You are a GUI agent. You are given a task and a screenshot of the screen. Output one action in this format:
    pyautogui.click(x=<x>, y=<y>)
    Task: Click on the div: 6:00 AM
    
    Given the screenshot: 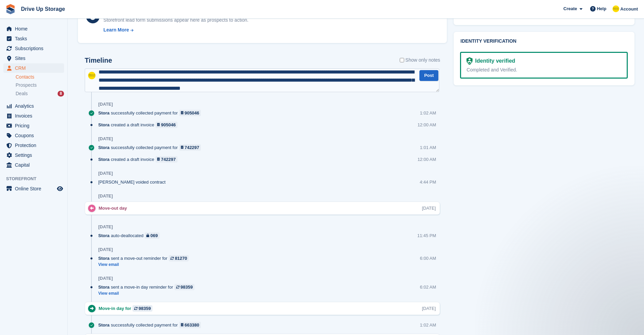 What is the action you would take?
    pyautogui.click(x=428, y=259)
    